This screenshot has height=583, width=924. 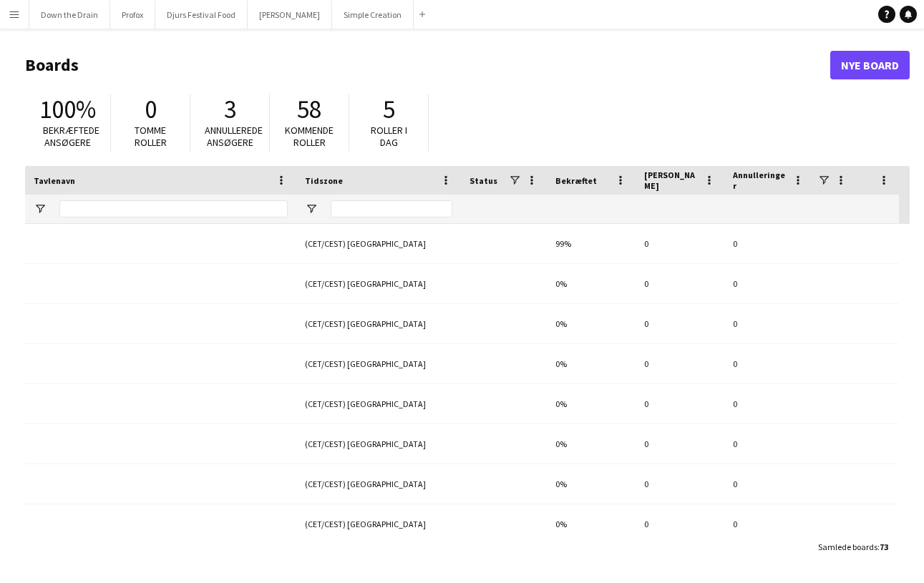 I want to click on span: 5, so click(x=388, y=109).